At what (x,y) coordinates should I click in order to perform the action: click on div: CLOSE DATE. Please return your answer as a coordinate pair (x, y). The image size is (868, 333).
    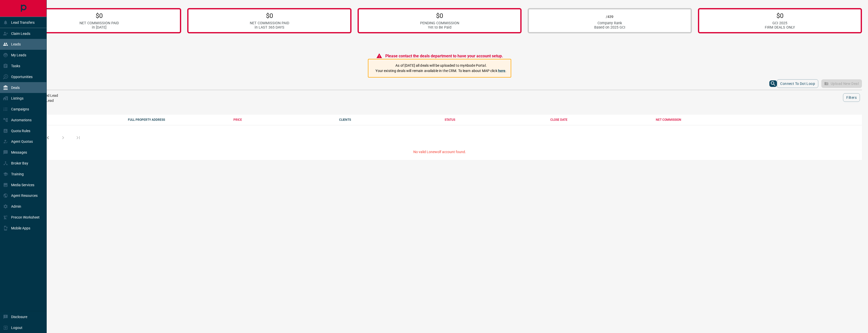
    Looking at the image, I should click on (601, 120).